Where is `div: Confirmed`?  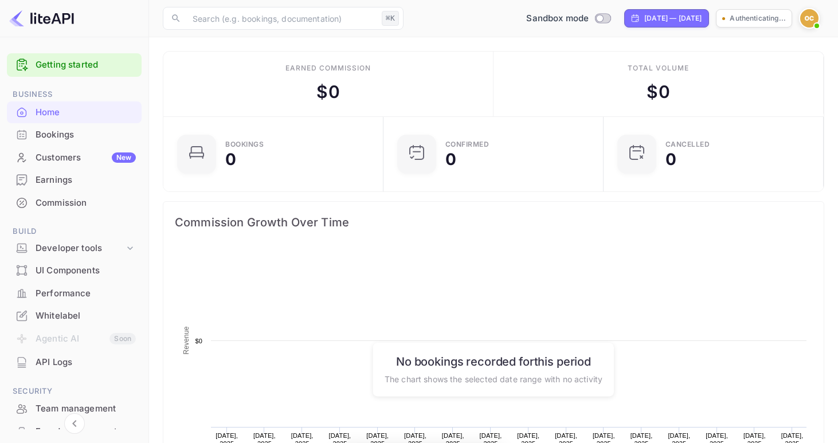
div: Confirmed is located at coordinates (467, 144).